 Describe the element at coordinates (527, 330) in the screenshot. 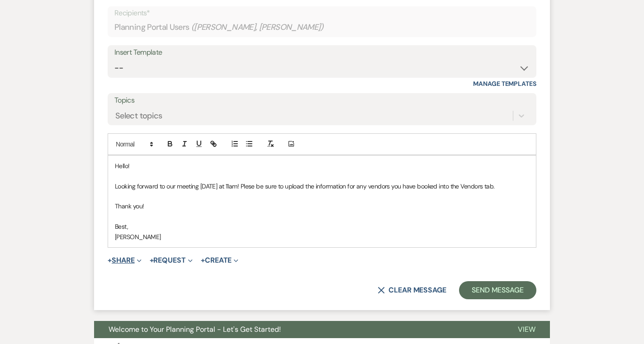

I see `button: View` at that location.